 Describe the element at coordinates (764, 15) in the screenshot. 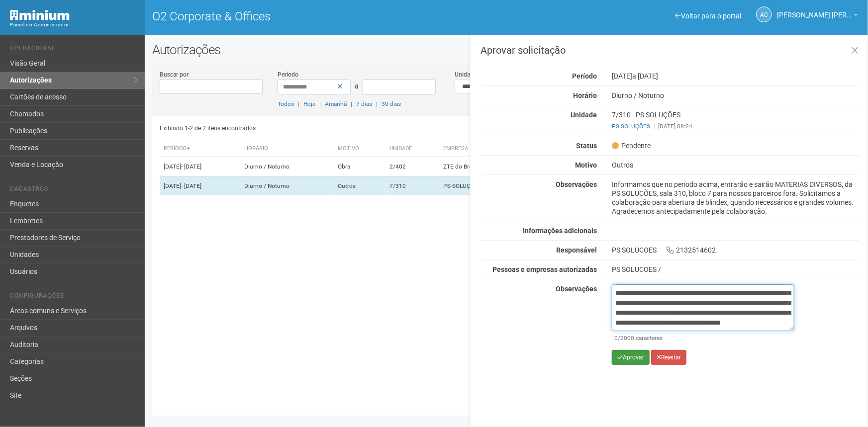

I see `a: AC` at that location.